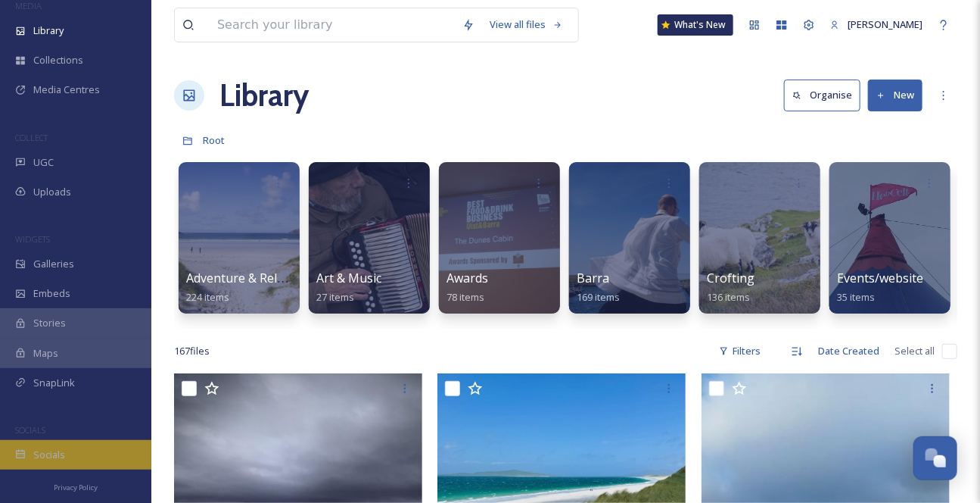 This screenshot has width=980, height=503. Describe the element at coordinates (76, 486) in the screenshot. I see `a: Privacy Policy` at that location.